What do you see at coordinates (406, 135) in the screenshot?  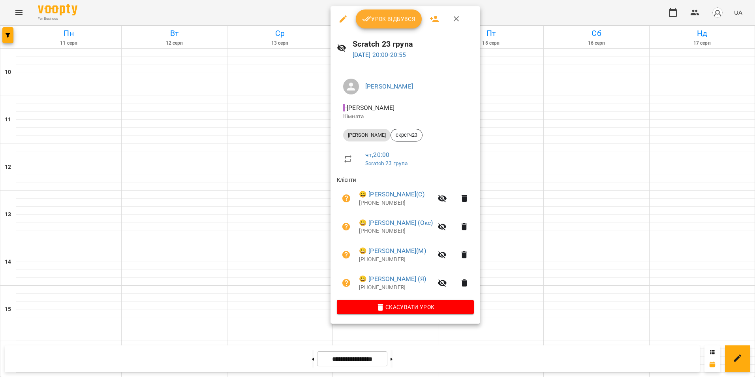 I see `div: скретч23` at bounding box center [406, 135].